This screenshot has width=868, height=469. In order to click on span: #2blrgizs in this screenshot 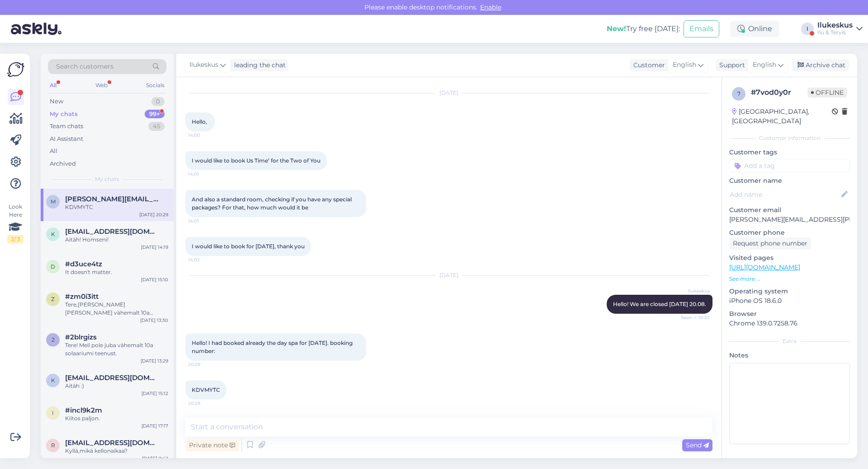, I will do `click(81, 337)`.